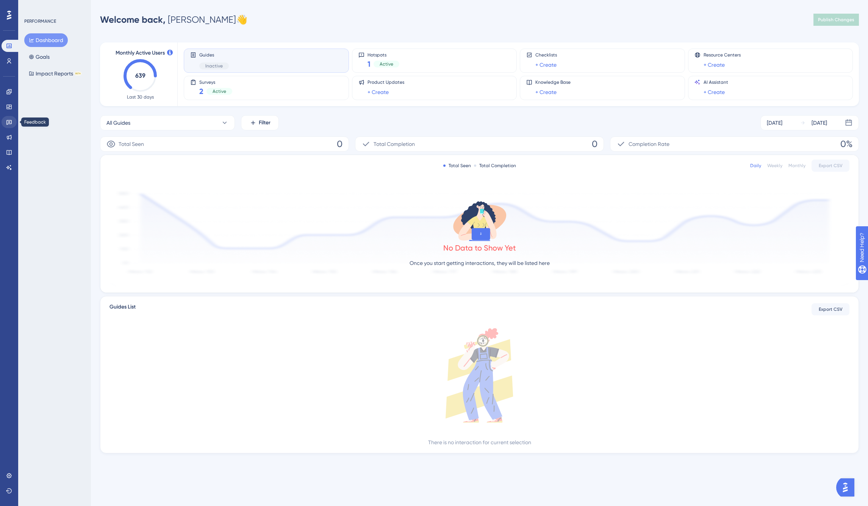 This screenshot has height=506, width=868. Describe the element at coordinates (140, 97) in the screenshot. I see `span: Last 30 days` at that location.